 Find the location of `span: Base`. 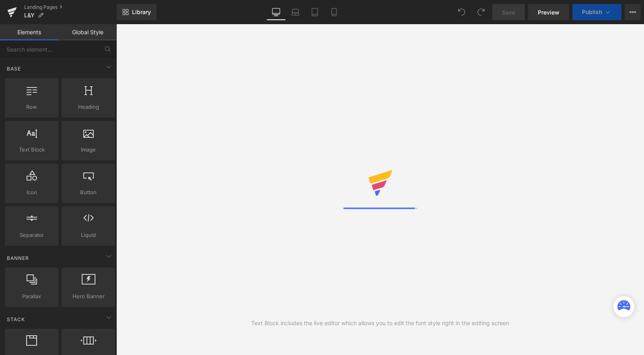

span: Base is located at coordinates (13, 68).